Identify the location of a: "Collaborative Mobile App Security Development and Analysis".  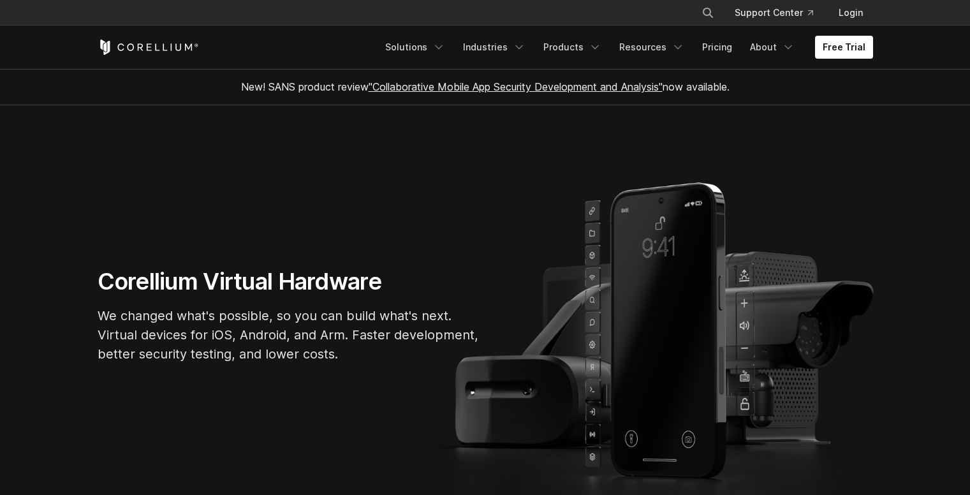
(515, 87).